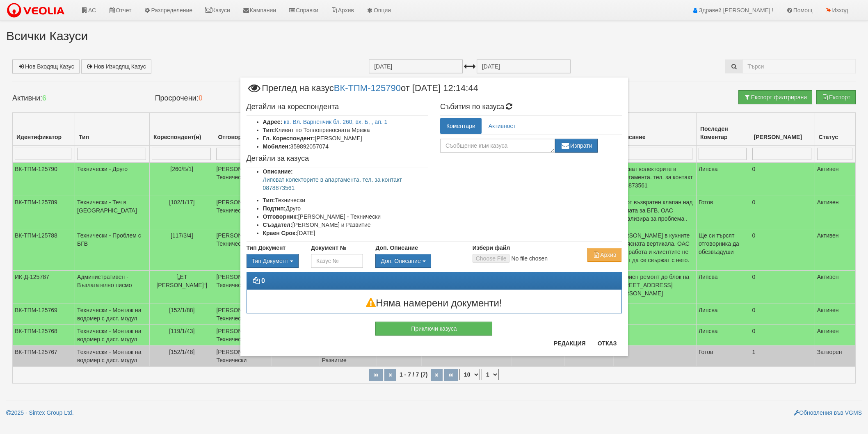 Image resolution: width=868 pixels, height=434 pixels. What do you see at coordinates (461, 126) in the screenshot?
I see `a: Коментари` at bounding box center [461, 126].